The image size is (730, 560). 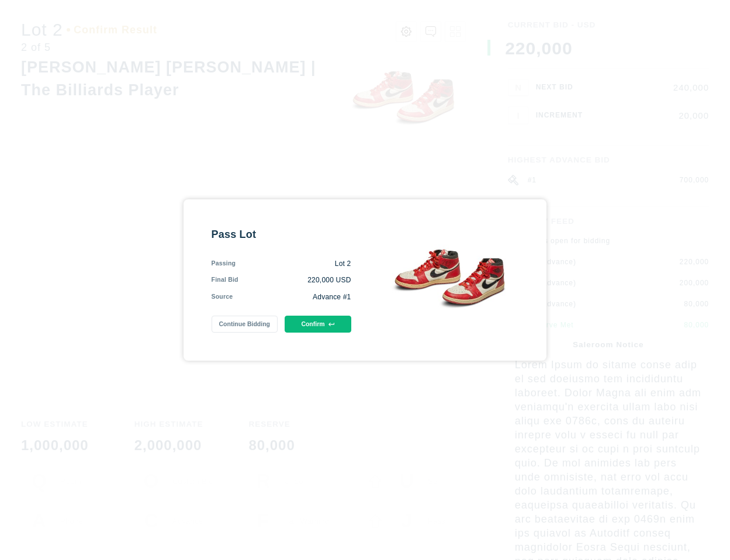 I want to click on div: Source, so click(x=222, y=297).